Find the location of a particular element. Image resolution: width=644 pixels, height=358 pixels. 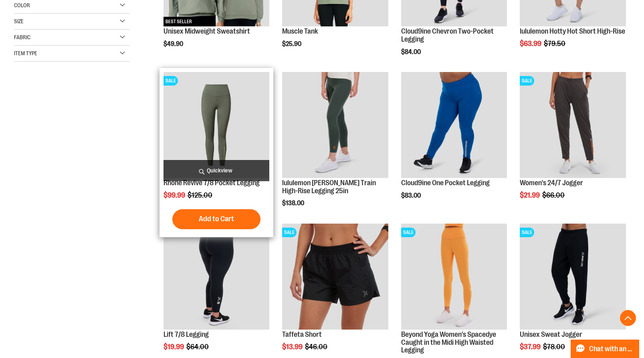

a: Product image for Unisex Sweat JoggerSALE is located at coordinates (572, 277).